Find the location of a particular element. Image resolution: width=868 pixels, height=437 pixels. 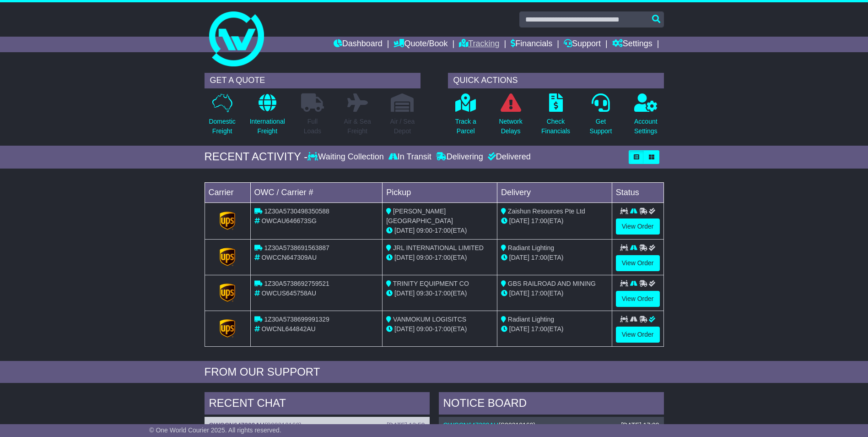

span: 1Z30A5738691563887 is located at coordinates (297, 248).